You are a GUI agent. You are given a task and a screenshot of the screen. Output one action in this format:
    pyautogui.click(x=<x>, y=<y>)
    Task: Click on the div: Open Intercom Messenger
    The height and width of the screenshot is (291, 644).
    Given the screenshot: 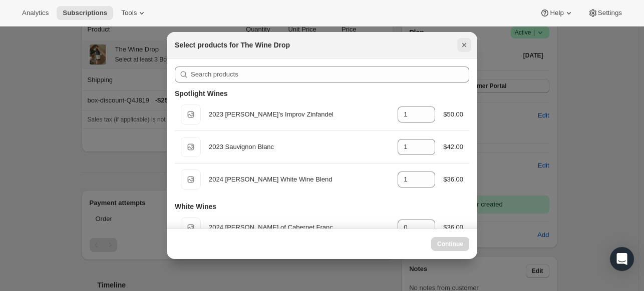 What is the action you would take?
    pyautogui.click(x=622, y=259)
    